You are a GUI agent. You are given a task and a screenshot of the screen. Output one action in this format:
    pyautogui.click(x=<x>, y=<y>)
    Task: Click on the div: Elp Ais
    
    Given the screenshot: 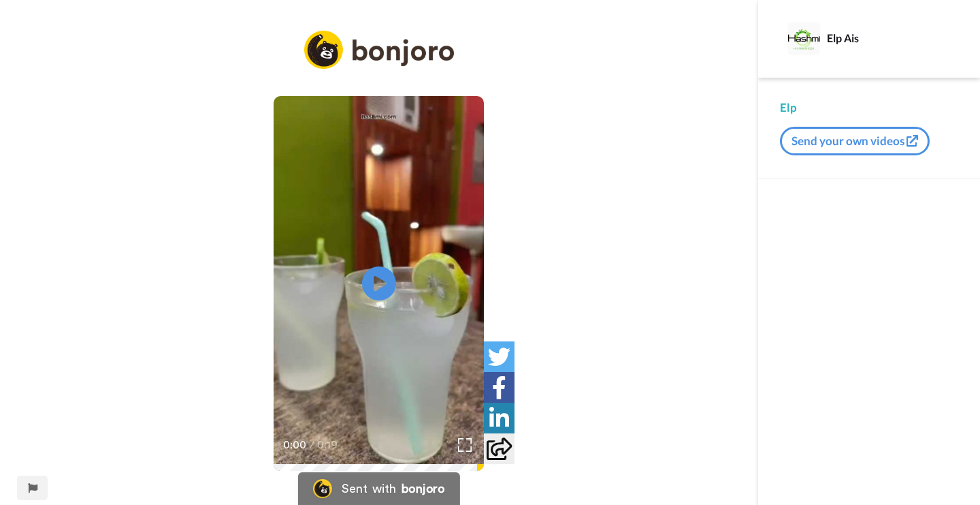 What is the action you would take?
    pyautogui.click(x=893, y=37)
    